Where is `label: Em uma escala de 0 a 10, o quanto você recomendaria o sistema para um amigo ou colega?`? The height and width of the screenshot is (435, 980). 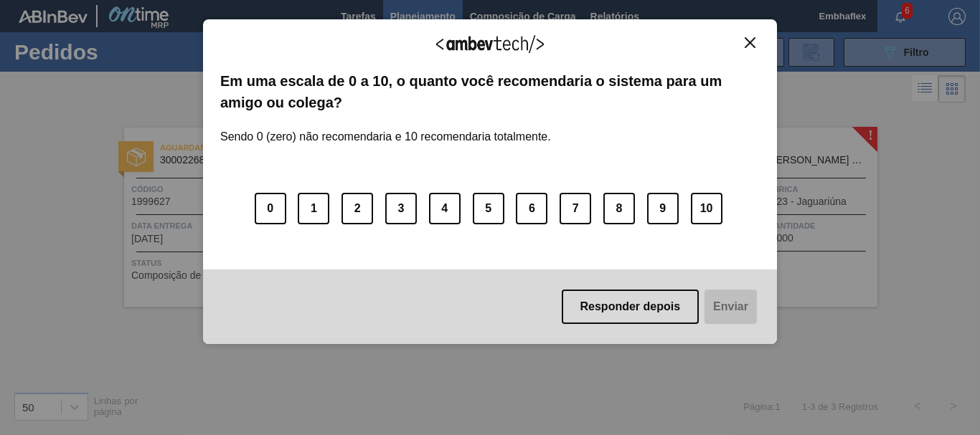 label: Em uma escala de 0 a 10, o quanto você recomendaria o sistema para um amigo ou colega? is located at coordinates (490, 92).